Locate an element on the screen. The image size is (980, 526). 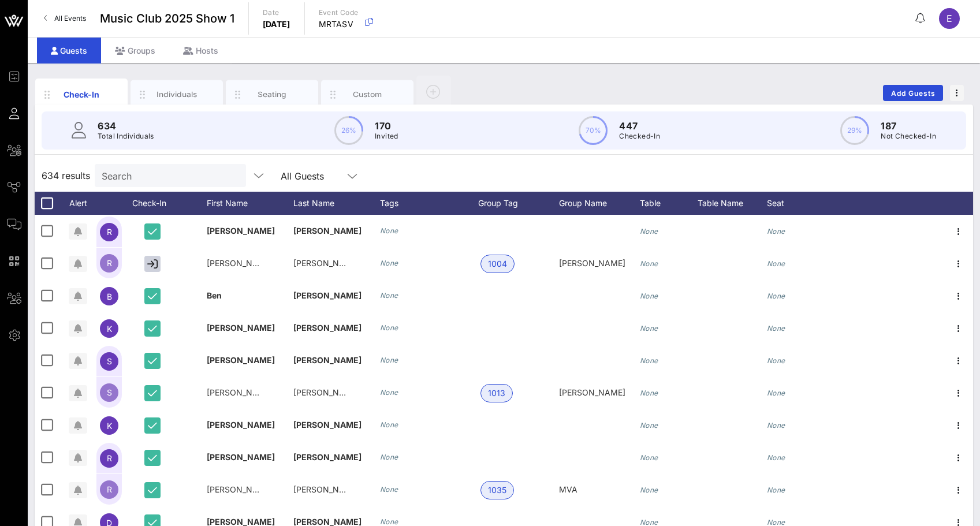
div: Tags is located at coordinates (429, 203).